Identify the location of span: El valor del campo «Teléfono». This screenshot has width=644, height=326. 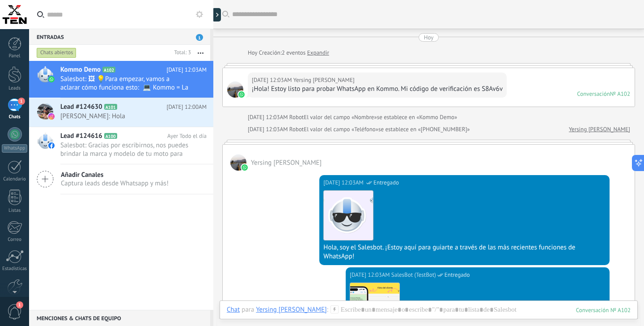
(341, 129).